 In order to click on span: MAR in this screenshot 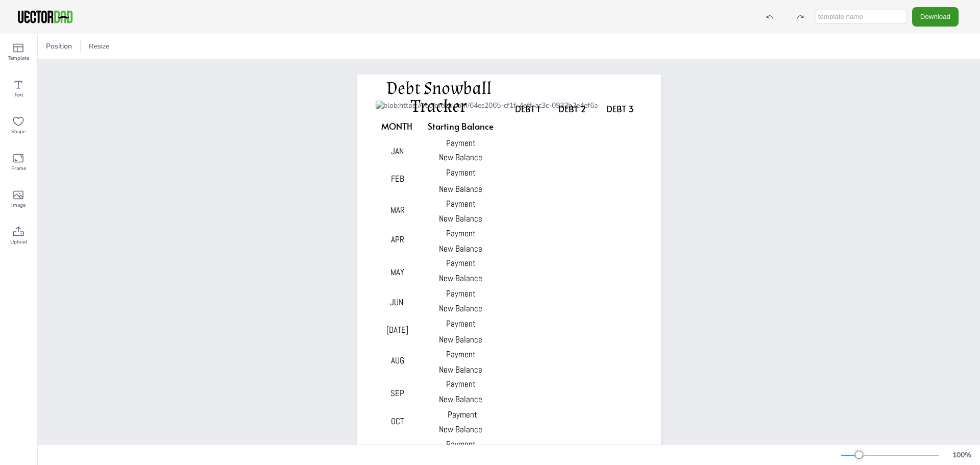, I will do `click(397, 210)`.